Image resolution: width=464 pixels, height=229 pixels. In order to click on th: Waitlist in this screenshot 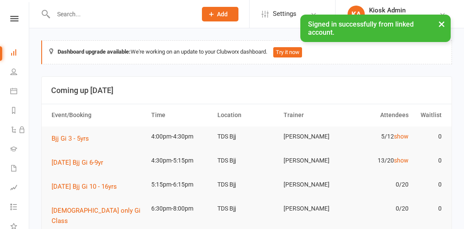, I will do `click(429, 115)`.